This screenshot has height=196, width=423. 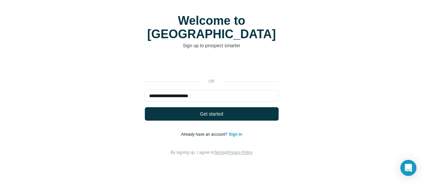 I want to click on p: or, so click(x=212, y=81).